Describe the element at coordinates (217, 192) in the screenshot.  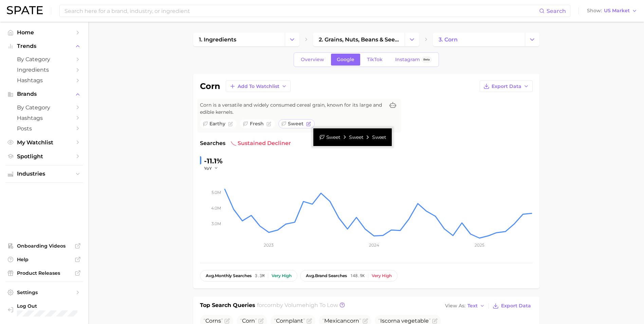
I see `tspan: 5.0m` at that location.